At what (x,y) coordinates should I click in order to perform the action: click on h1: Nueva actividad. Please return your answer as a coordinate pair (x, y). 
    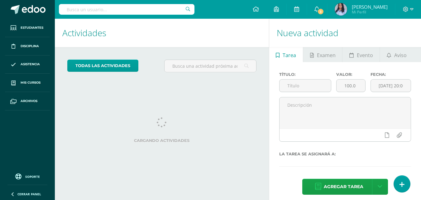
    Looking at the image, I should click on (345, 33).